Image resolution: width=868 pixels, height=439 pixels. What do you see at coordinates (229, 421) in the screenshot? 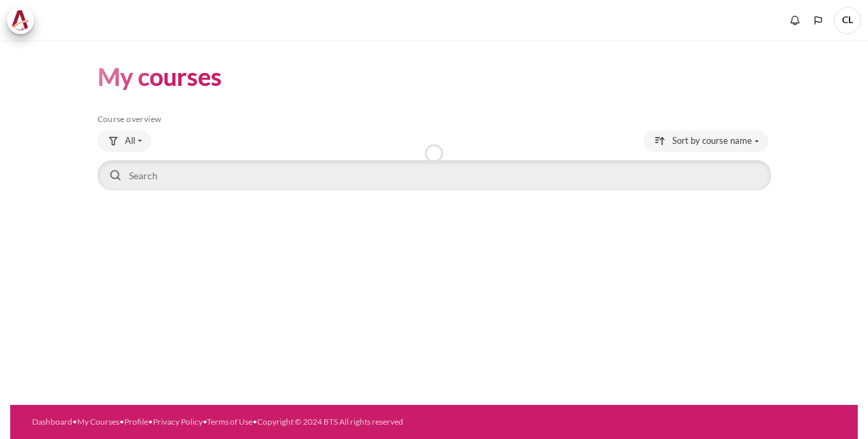
I see `a: Terms of Use` at bounding box center [229, 421].